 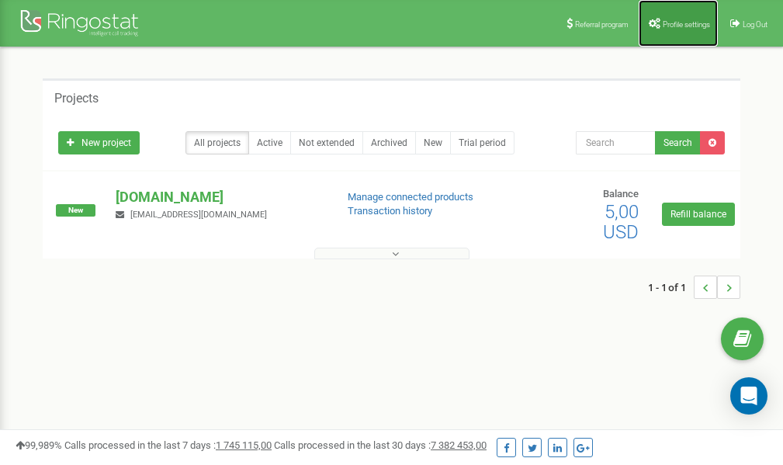 What do you see at coordinates (433, 143) in the screenshot?
I see `a: New` at bounding box center [433, 143].